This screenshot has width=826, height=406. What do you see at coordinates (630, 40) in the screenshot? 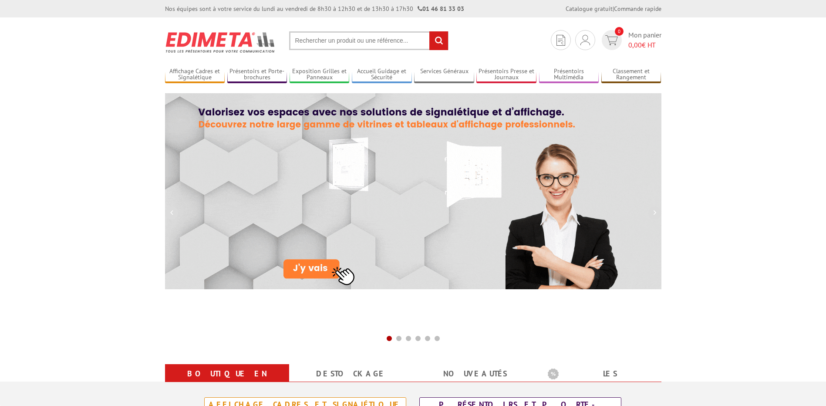
I see `a: devis rapide 0 Mon panier 0,00€ HT` at bounding box center [630, 40].